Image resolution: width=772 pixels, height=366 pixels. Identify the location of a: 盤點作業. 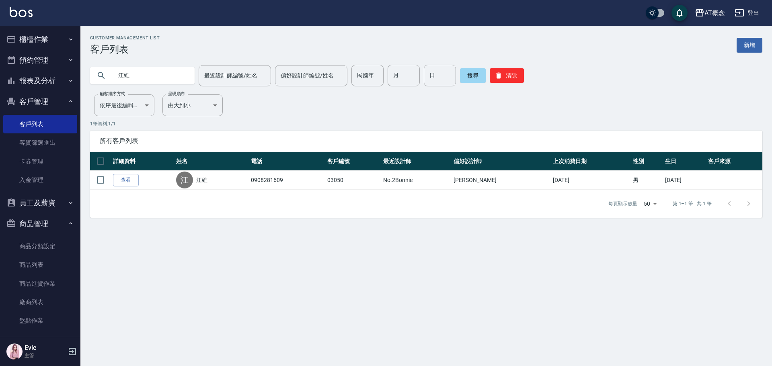
(40, 321).